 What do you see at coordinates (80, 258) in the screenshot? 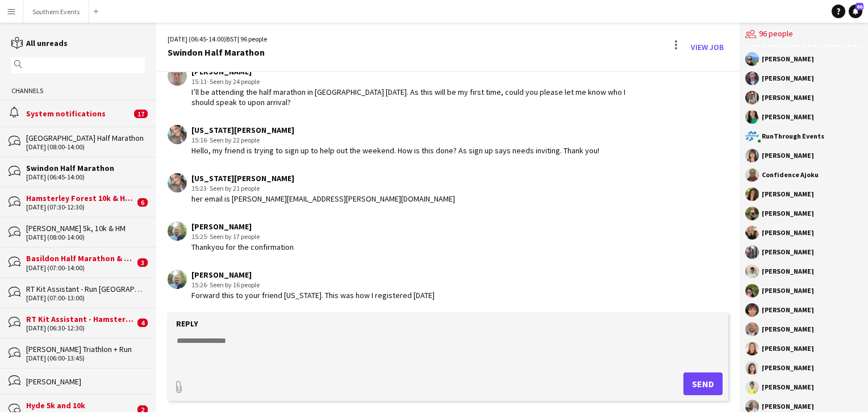
I see `div: Basildon Half Marathon & Juniors` at bounding box center [80, 258].